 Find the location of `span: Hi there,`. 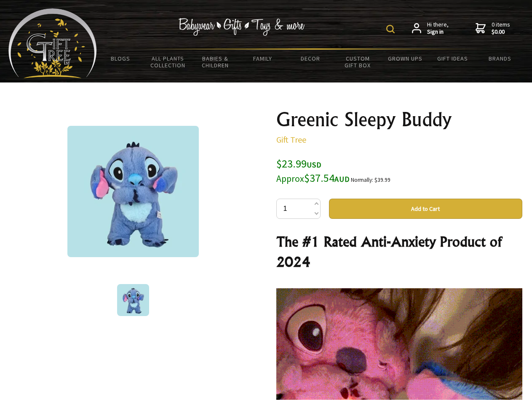

span: Hi there, is located at coordinates (438, 28).